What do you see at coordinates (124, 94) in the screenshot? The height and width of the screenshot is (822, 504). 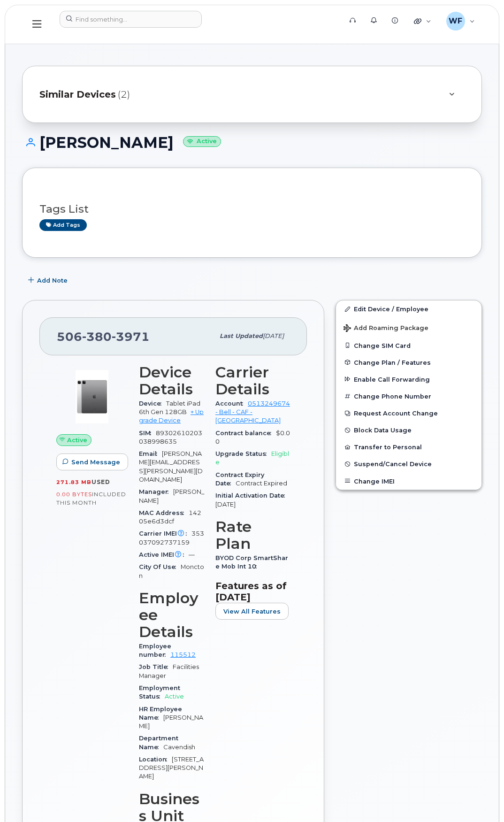 I see `span: (2)` at bounding box center [124, 94].